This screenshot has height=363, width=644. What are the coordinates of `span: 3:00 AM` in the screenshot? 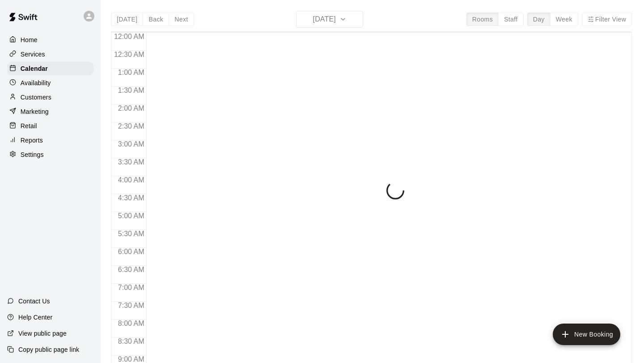 It's located at (131, 143).